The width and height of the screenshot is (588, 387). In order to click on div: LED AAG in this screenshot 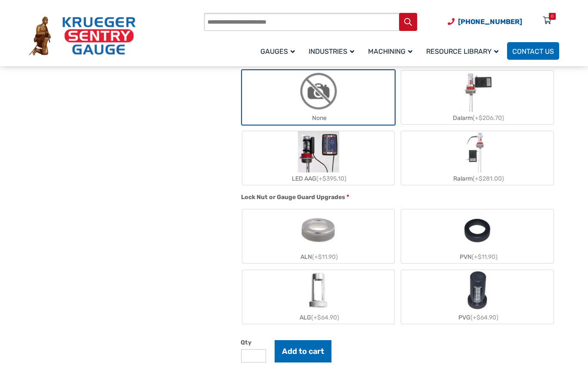, I will do `click(318, 179)`.